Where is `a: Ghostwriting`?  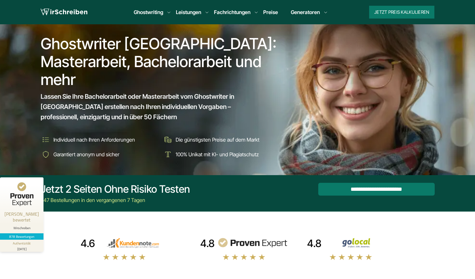 a: Ghostwriting is located at coordinates (148, 12).